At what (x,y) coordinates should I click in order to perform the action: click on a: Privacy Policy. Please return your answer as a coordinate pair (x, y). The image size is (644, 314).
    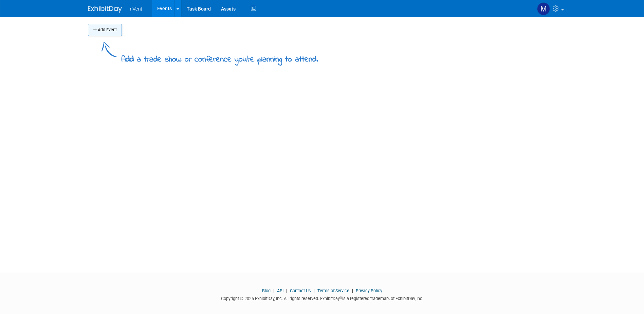
    Looking at the image, I should click on (369, 290).